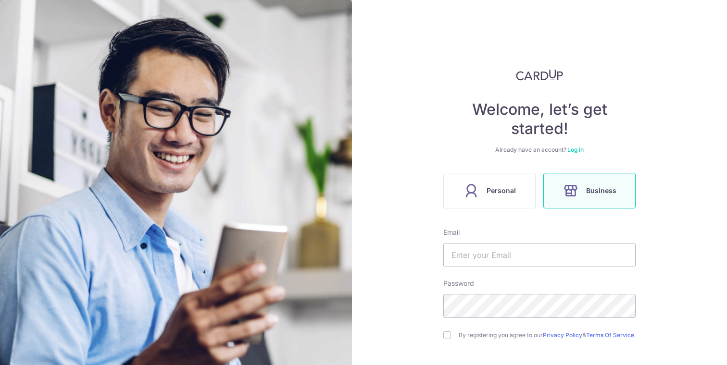 Image resolution: width=727 pixels, height=365 pixels. What do you see at coordinates (539, 150) in the screenshot?
I see `div: Already have an account?` at bounding box center [539, 150].